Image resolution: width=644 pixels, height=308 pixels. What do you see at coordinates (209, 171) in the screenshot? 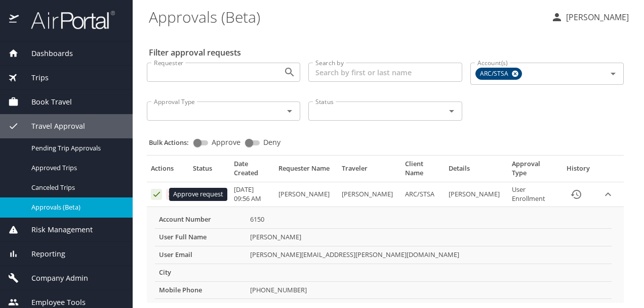
I see `th: Status` at bounding box center [209, 171].